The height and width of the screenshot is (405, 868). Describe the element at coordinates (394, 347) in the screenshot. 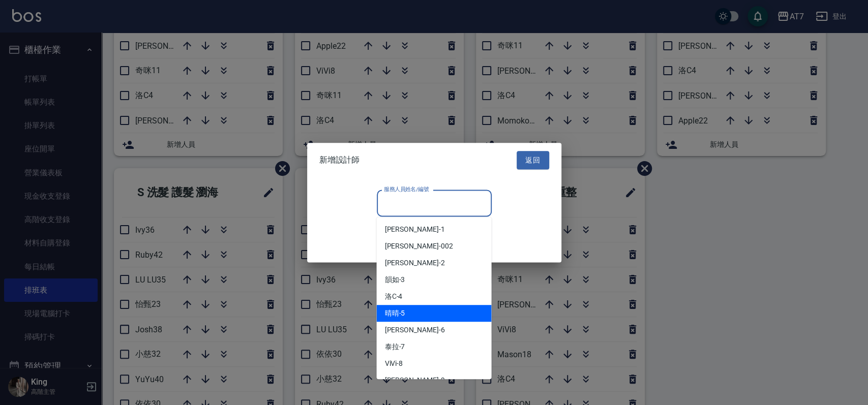

I see `span: 泰拉 -7` at that location.